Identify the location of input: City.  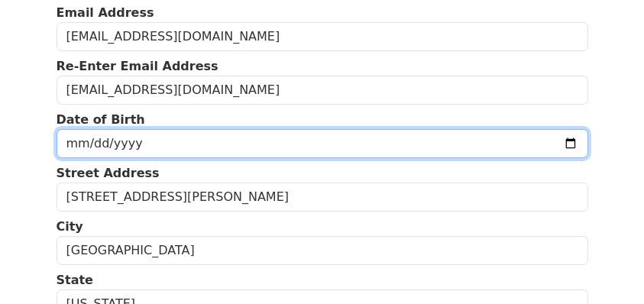
(322, 251).